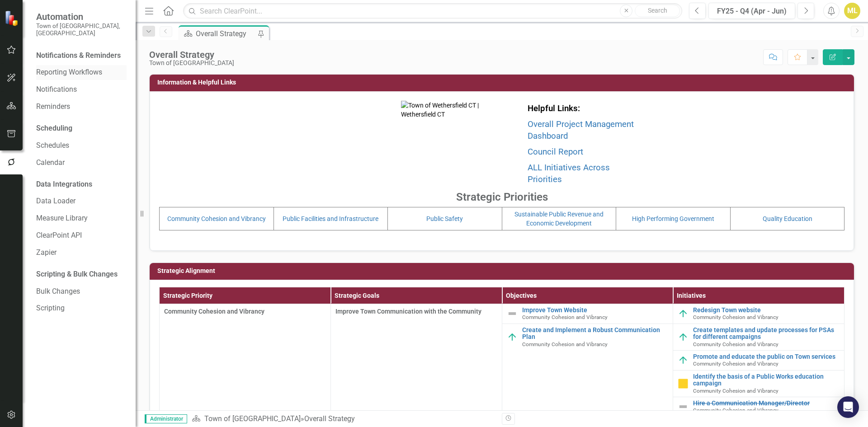 The width and height of the screenshot is (868, 427). I want to click on h3: Strategic Alignment, so click(503, 271).